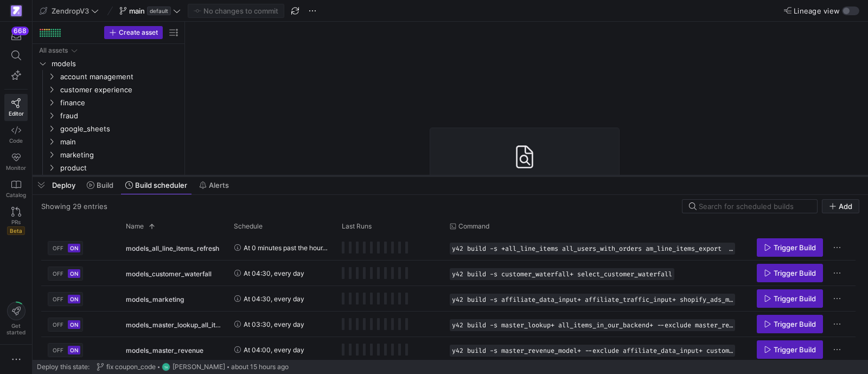 The width and height of the screenshot is (868, 374). I want to click on div: 668, so click(20, 31).